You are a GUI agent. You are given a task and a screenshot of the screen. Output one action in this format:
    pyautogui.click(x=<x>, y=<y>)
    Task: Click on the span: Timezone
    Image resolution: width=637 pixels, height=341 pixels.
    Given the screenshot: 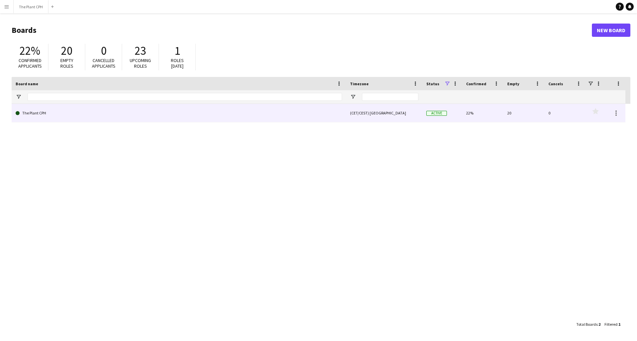 What is the action you would take?
    pyautogui.click(x=359, y=84)
    